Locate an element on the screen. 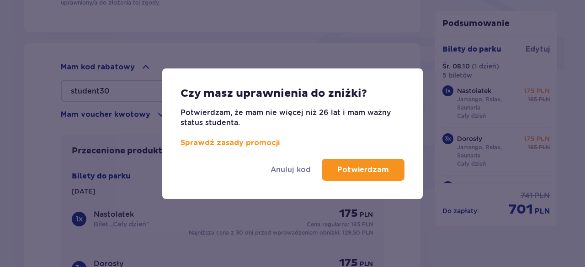 This screenshot has height=267, width=585. p: Anuluj kod is located at coordinates (291, 170).